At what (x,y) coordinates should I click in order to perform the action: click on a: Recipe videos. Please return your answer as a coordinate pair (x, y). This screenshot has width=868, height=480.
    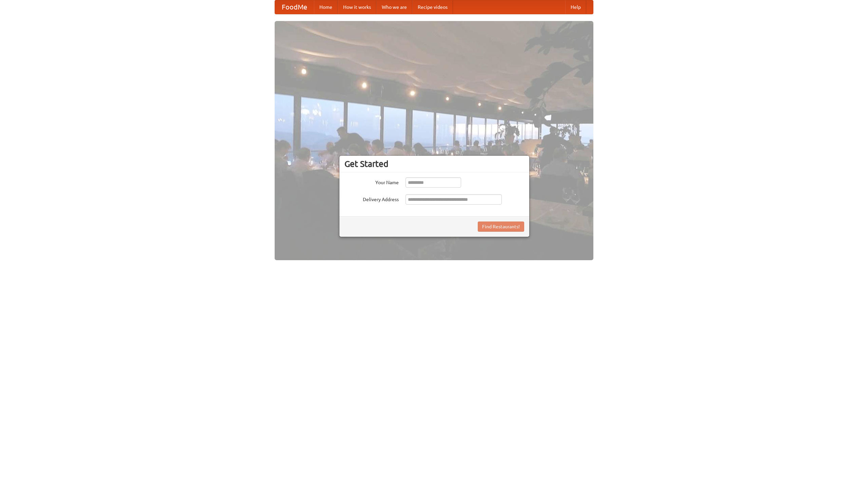
    Looking at the image, I should click on (432, 7).